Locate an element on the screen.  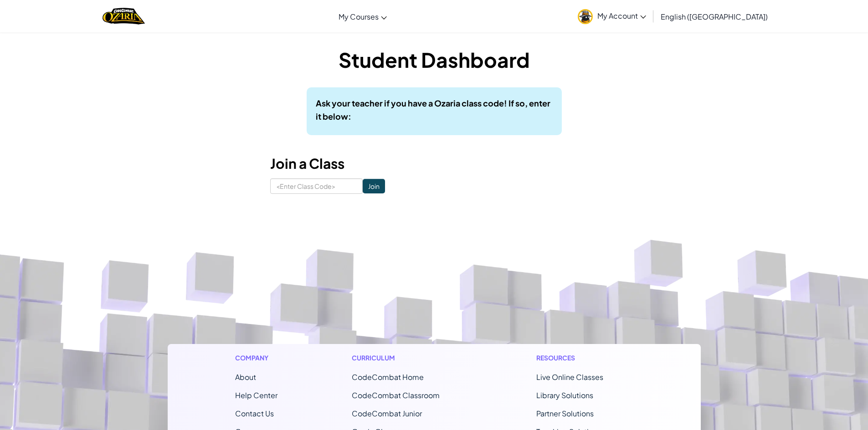
img: avatar is located at coordinates (585, 16).